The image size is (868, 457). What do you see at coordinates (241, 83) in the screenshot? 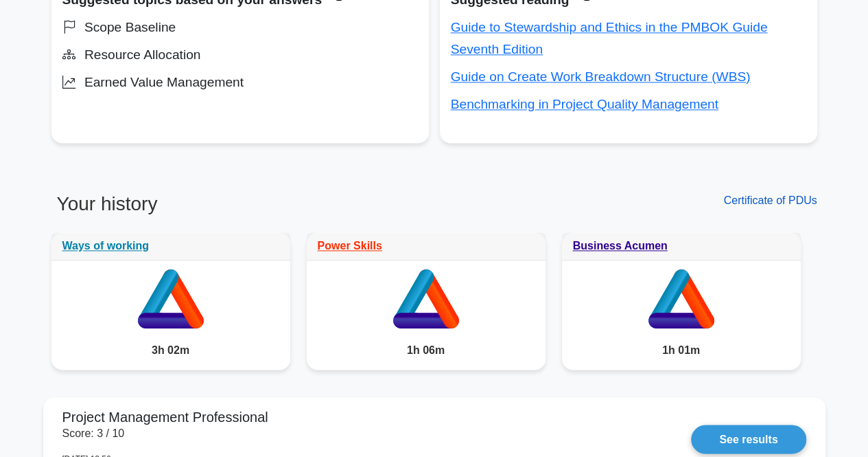
I see `div: Earned Value Management` at bounding box center [241, 83].